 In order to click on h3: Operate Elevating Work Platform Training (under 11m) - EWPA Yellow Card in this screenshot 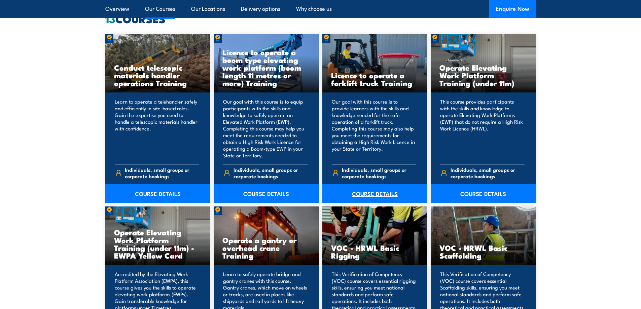, I will do `click(158, 244)`.